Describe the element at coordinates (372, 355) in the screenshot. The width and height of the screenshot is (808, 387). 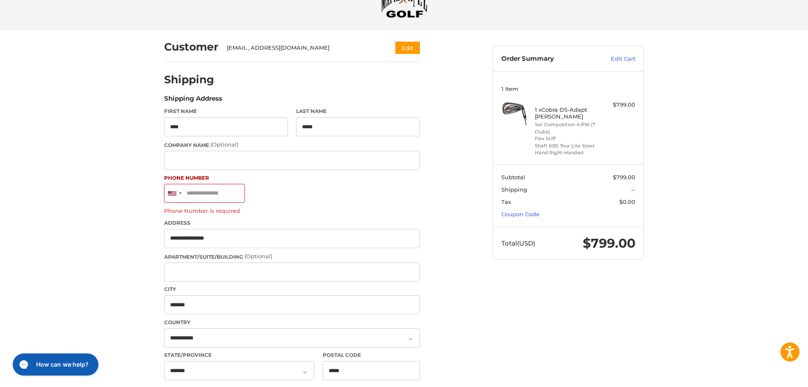
I see `label: Postal Code` at that location.